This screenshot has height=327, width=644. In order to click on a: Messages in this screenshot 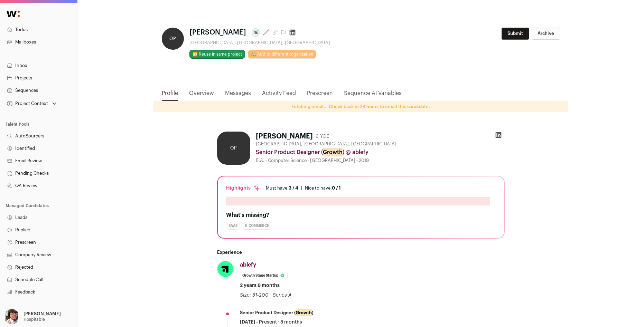, I will do `click(238, 95)`.